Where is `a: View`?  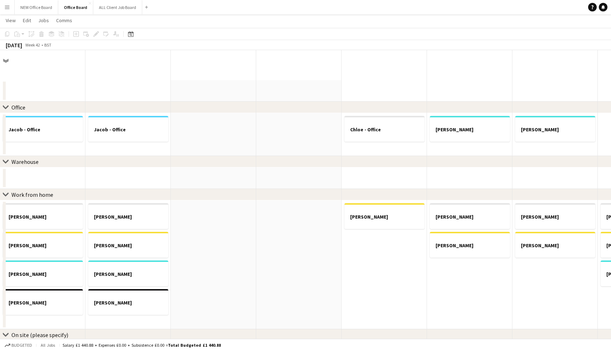
a: View is located at coordinates (11, 20).